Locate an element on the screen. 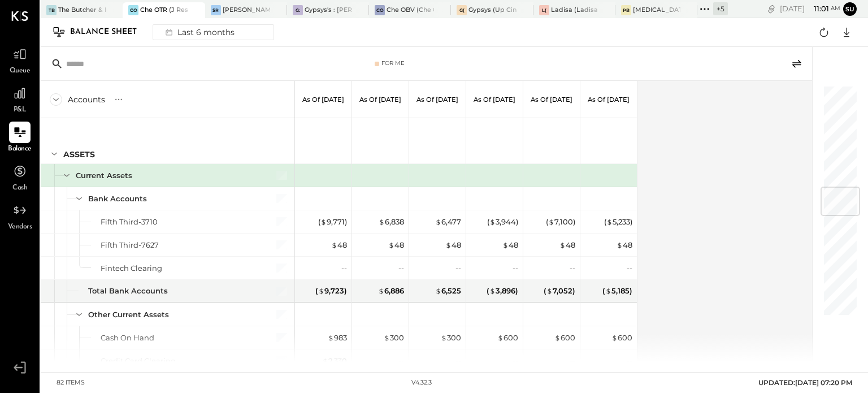 This screenshot has width=868, height=393. div: ( 5,233 ) is located at coordinates (619, 221).